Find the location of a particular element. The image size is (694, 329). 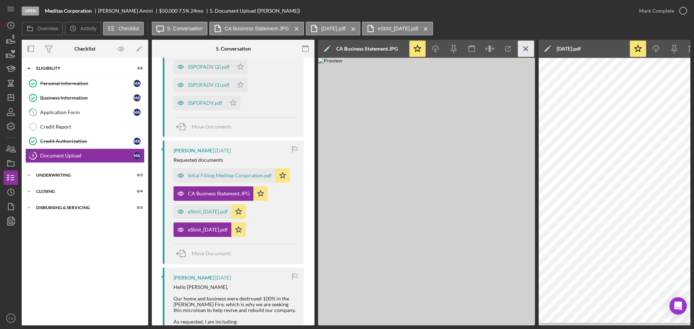

div: 24 mo is located at coordinates (197, 11).